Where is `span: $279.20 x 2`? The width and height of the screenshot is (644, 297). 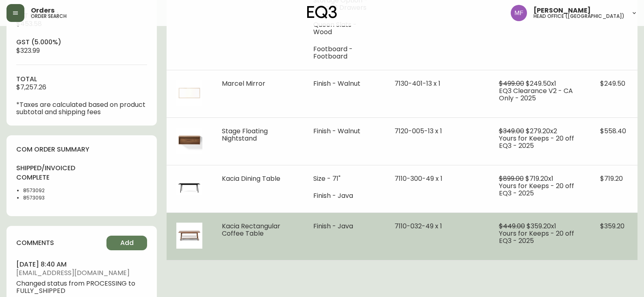
span: $279.20 x 2 is located at coordinates (541, 131).